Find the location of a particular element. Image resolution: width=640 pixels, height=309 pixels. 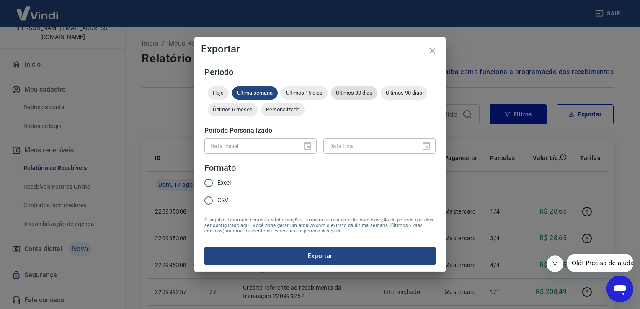

span: Últimos 30 dias is located at coordinates (354, 93).